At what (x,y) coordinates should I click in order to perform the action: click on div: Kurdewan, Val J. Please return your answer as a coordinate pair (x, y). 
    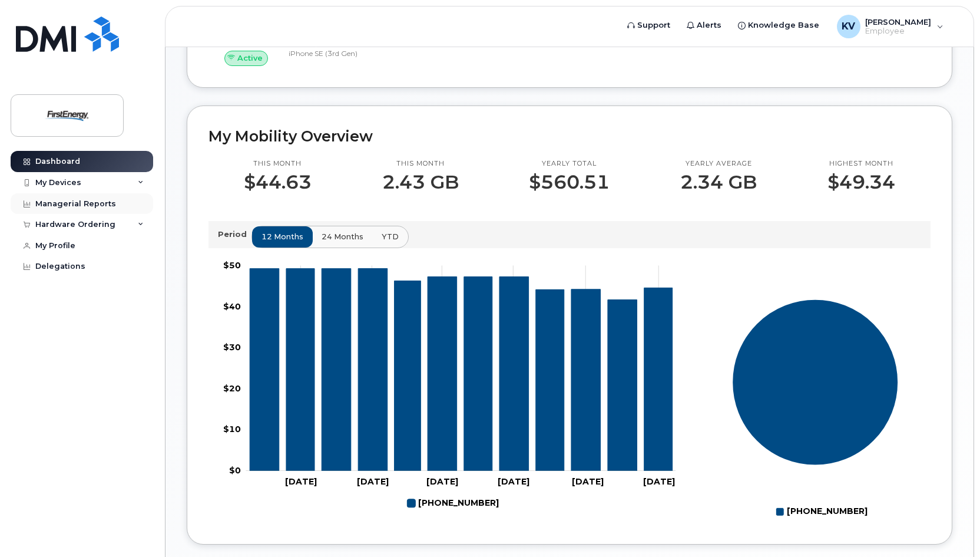
    Looking at the image, I should click on (890, 27).